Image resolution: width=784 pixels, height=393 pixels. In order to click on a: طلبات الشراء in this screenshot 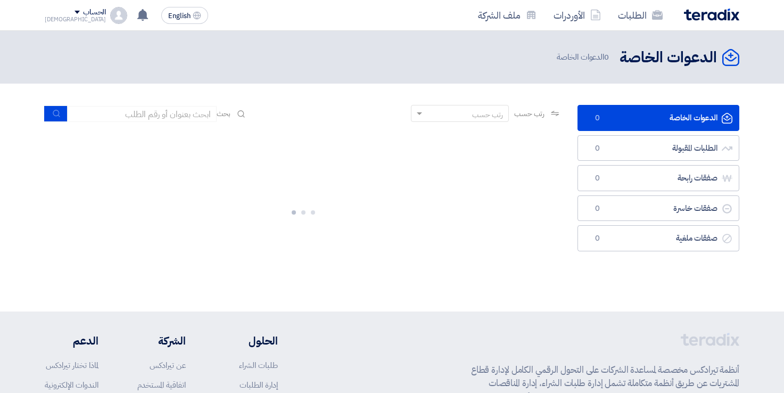, I will do `click(258, 365)`.